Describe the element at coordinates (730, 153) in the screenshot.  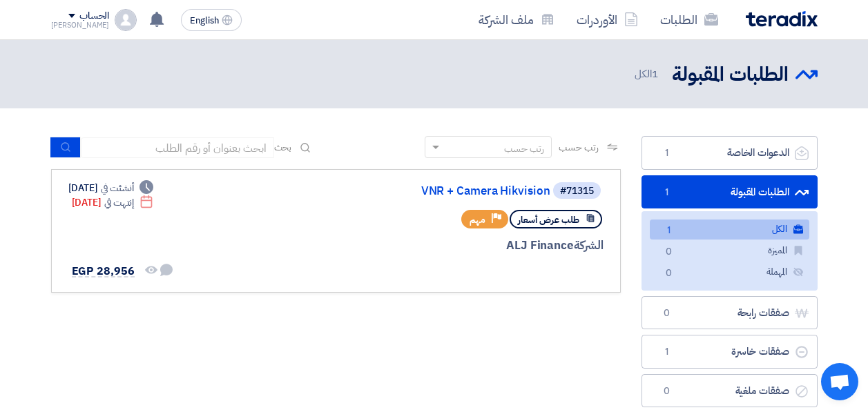
I see `a: الدعوات الخاصة1` at that location.